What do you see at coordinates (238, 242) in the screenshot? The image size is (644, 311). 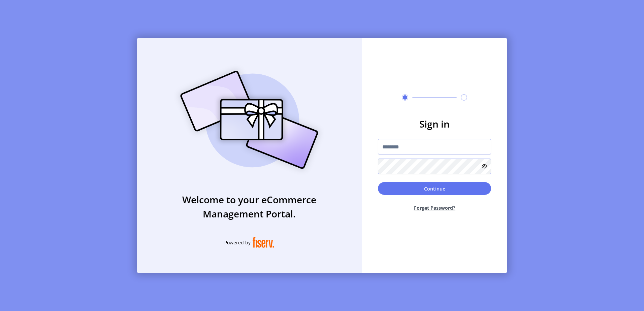 I see `span: Powered by` at bounding box center [238, 242].